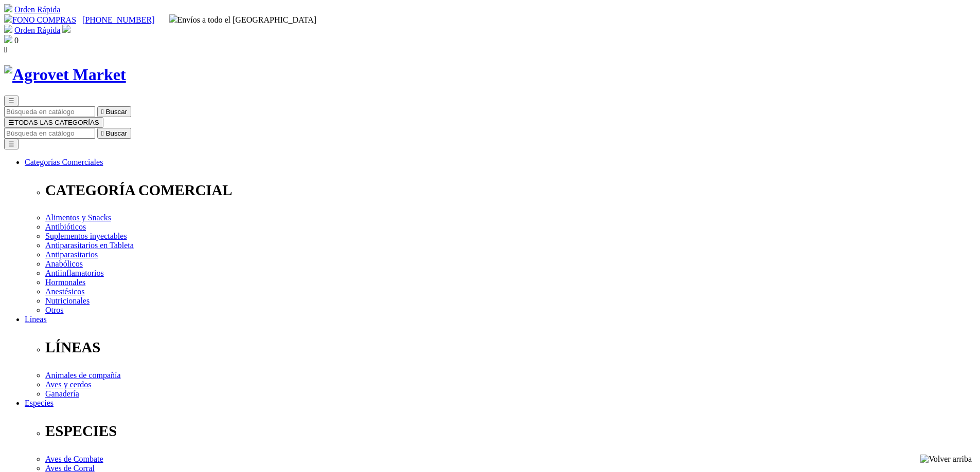  Describe the element at coordinates (8, 18) in the screenshot. I see `img: phone.svg` at that location.